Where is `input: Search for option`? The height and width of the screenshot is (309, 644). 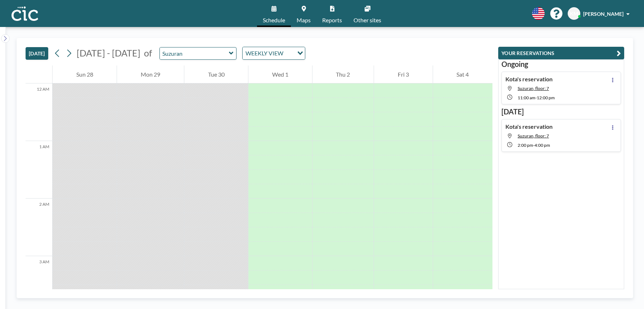
input: Search for option is located at coordinates (289, 53).